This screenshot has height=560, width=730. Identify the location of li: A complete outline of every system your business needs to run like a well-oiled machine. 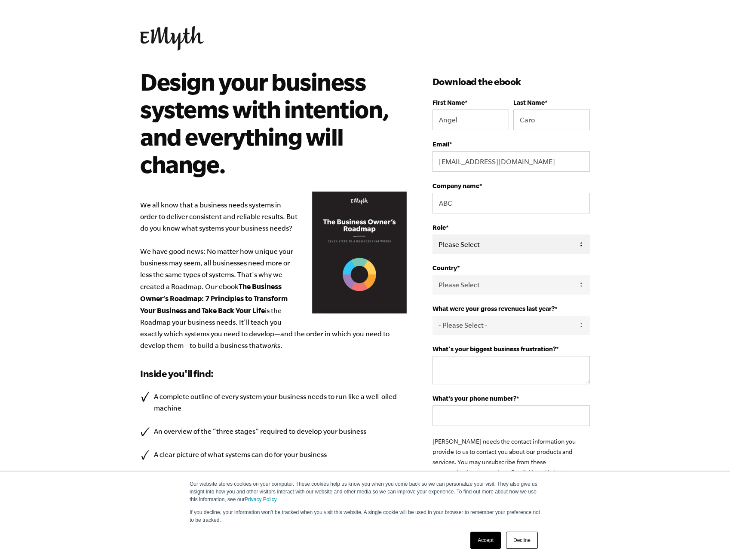
(273, 402).